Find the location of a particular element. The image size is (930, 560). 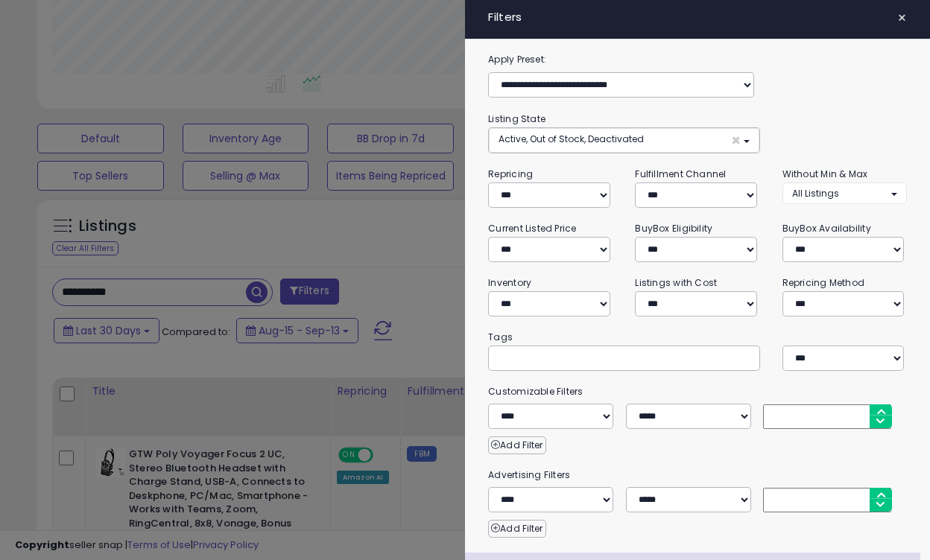

small: Tags is located at coordinates (698, 338).